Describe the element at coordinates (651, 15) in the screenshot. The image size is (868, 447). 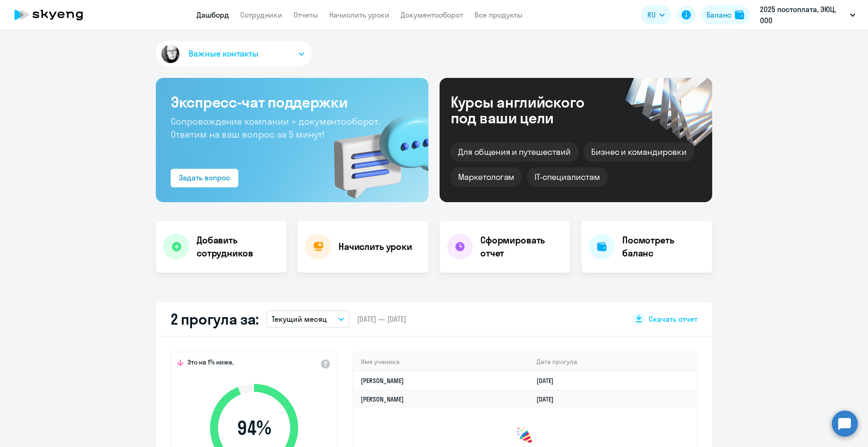
I see `span: RU` at that location.